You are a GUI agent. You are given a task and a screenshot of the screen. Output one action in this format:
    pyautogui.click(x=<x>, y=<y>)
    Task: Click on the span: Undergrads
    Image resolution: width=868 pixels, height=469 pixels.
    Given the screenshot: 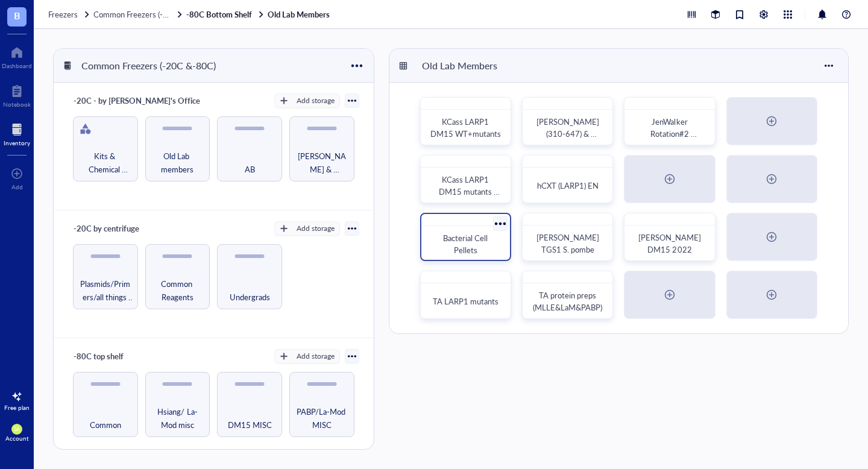 What is the action you would take?
    pyautogui.click(x=249, y=297)
    